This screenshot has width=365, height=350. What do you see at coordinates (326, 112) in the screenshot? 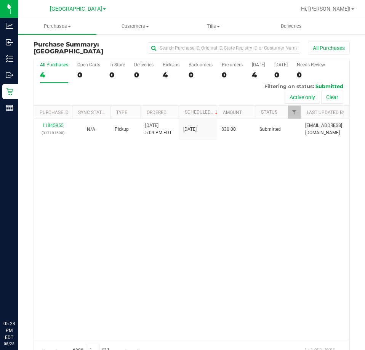
I see `a: Last Updated By` at bounding box center [326, 112].